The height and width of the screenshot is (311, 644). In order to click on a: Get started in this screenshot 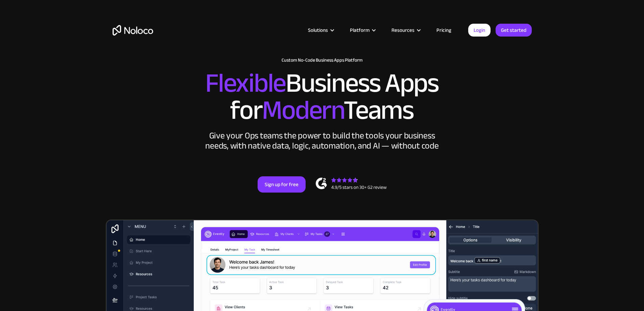, I will do `click(513, 30)`.